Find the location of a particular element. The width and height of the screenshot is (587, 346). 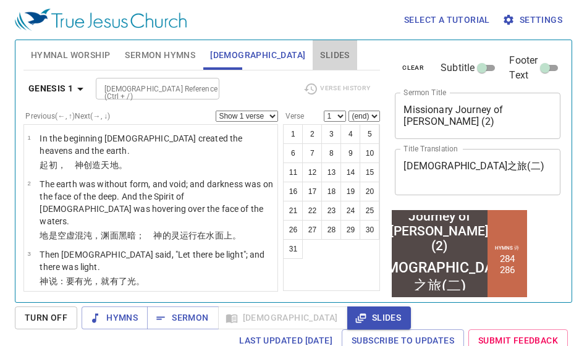

button: 14 is located at coordinates (350, 172).